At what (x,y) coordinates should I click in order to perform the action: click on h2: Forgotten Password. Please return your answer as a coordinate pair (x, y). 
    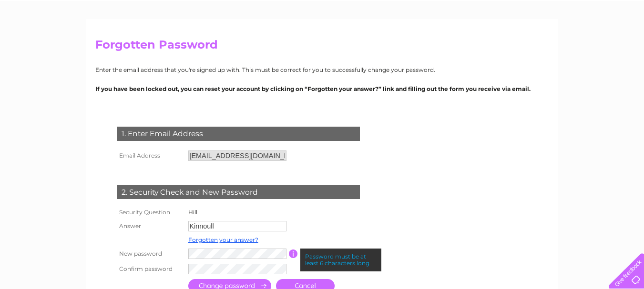
    Looking at the image, I should click on (323, 47).